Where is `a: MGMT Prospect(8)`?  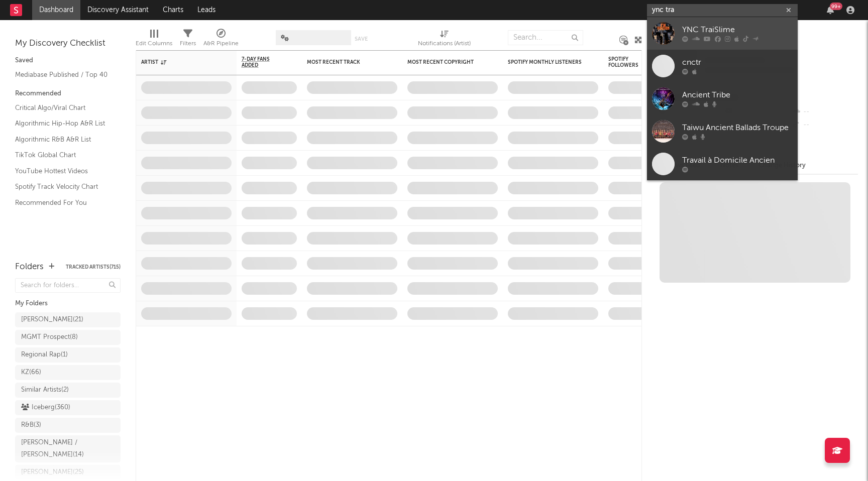
a: MGMT Prospect(8) is located at coordinates (68, 338).